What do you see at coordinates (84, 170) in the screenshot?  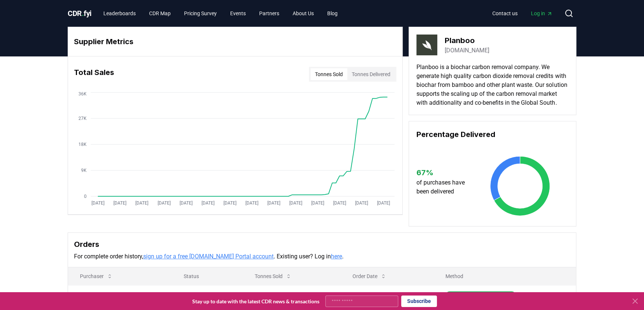 I see `tspan: 9K` at bounding box center [84, 170].